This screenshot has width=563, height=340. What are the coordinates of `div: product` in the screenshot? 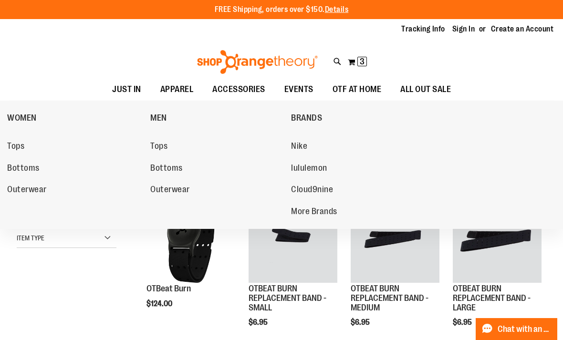 It's located at (191, 261).